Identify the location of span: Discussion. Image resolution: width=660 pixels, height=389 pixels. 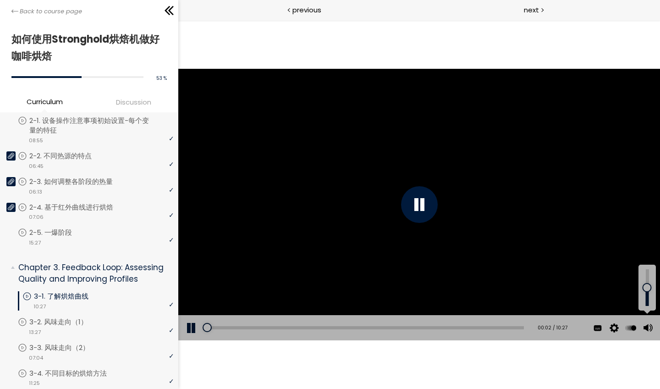
(133, 102).